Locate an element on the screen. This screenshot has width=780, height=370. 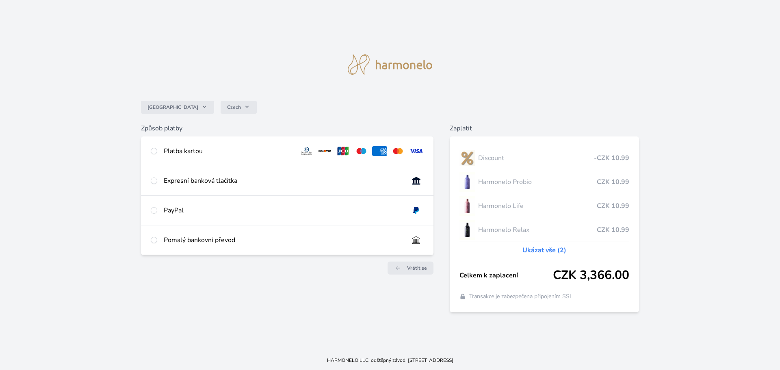
img: CLEAN_LIFE_se_stinem_x-lo.jpg is located at coordinates (467, 206).